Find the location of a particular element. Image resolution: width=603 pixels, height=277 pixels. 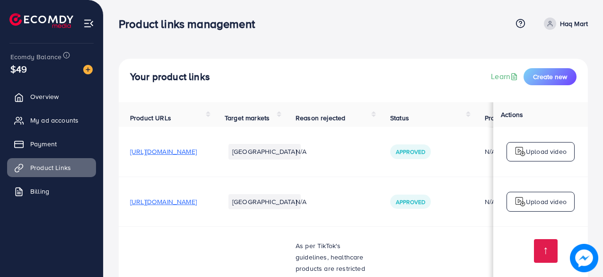

span: Target markets is located at coordinates (247, 118).